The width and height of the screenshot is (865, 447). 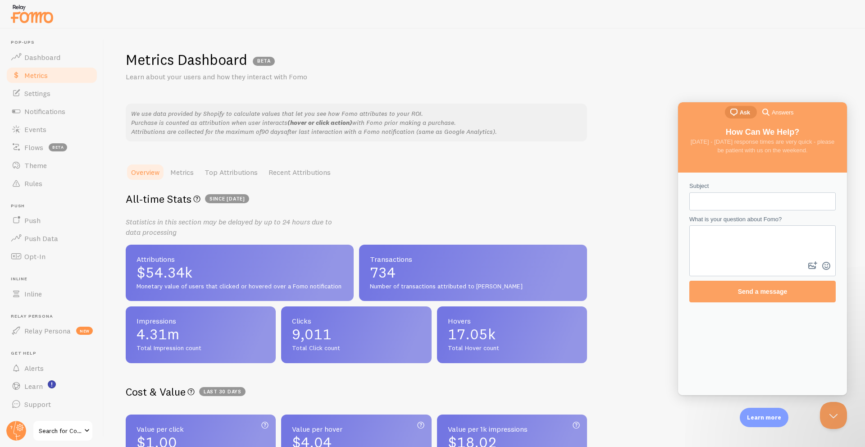 What do you see at coordinates (52, 220) in the screenshot?
I see `a: Push` at bounding box center [52, 220].